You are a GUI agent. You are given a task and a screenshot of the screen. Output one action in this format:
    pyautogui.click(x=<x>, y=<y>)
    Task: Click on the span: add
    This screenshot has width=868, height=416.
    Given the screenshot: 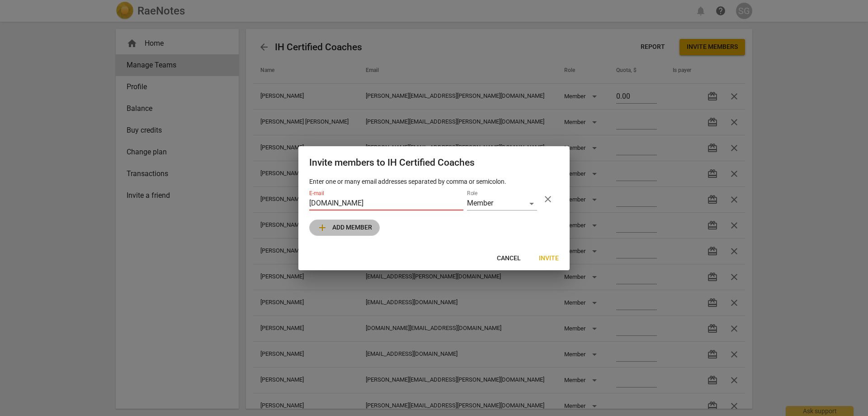 What is the action you would take?
    pyautogui.click(x=322, y=228)
    